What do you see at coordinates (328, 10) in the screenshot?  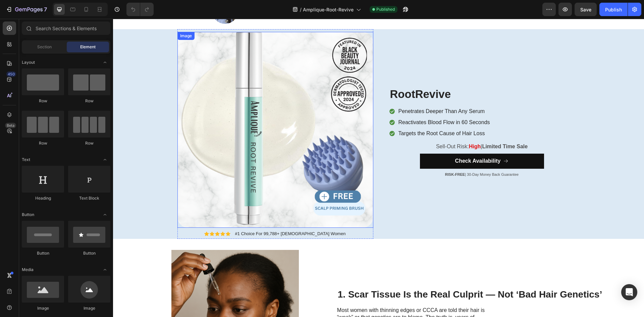 I see `span: Amplique-Root-Revive` at bounding box center [328, 10].